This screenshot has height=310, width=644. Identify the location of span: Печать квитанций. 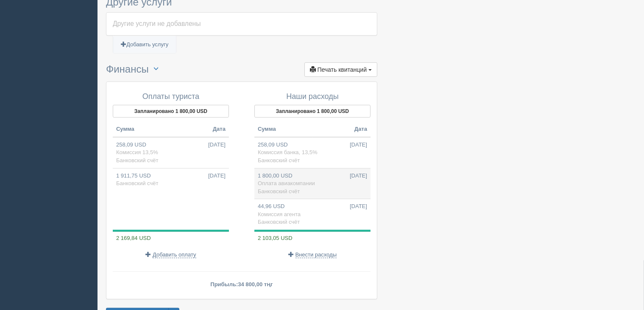
(342, 70).